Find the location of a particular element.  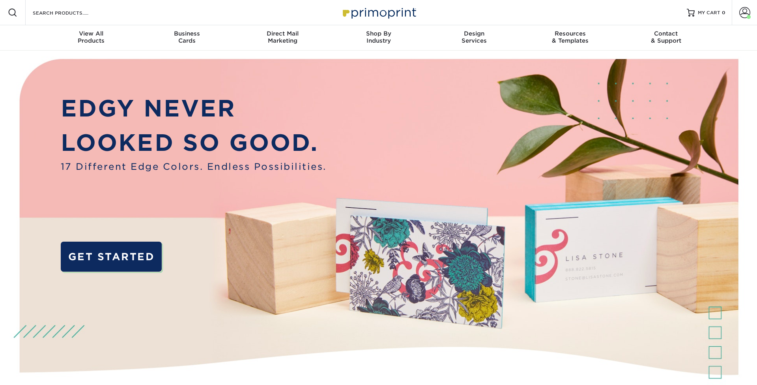

span: Business is located at coordinates (187, 34).